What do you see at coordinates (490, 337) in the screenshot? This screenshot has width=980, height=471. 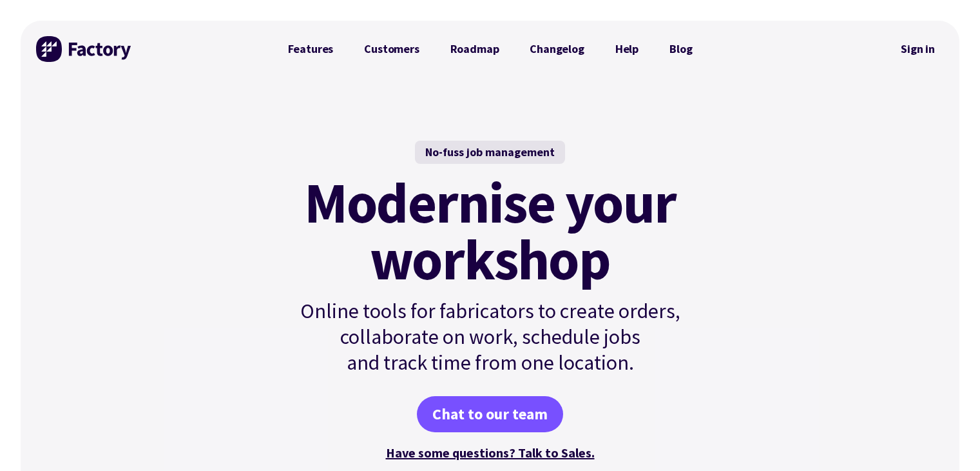 I see `p: Online tools for fabricators to create orders, collaborate on work, schedule jobs and track time ...` at bounding box center [490, 337].